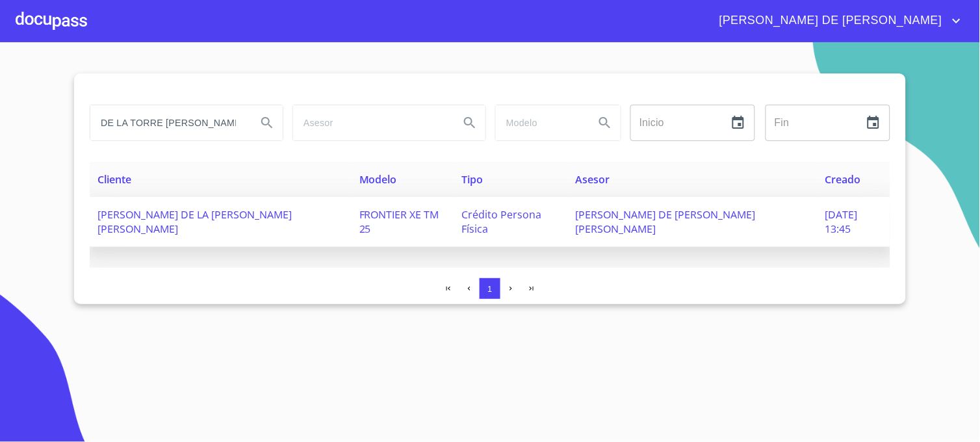 The image size is (980, 442). I want to click on button: 1, so click(490, 289).